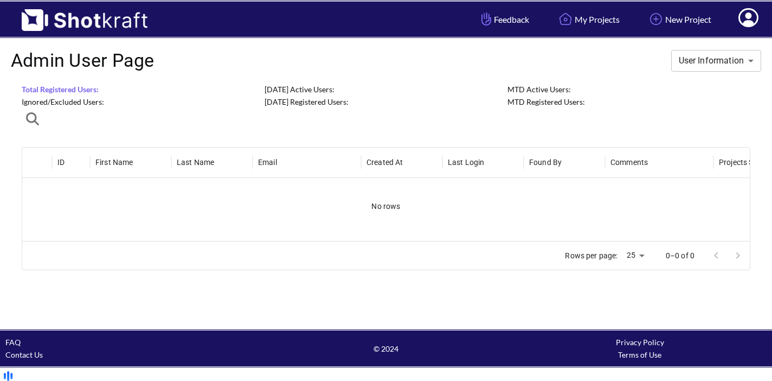 This screenshot has width=772, height=381. Describe the element at coordinates (60, 89) in the screenshot. I see `span: Total Registered Users:` at that location.